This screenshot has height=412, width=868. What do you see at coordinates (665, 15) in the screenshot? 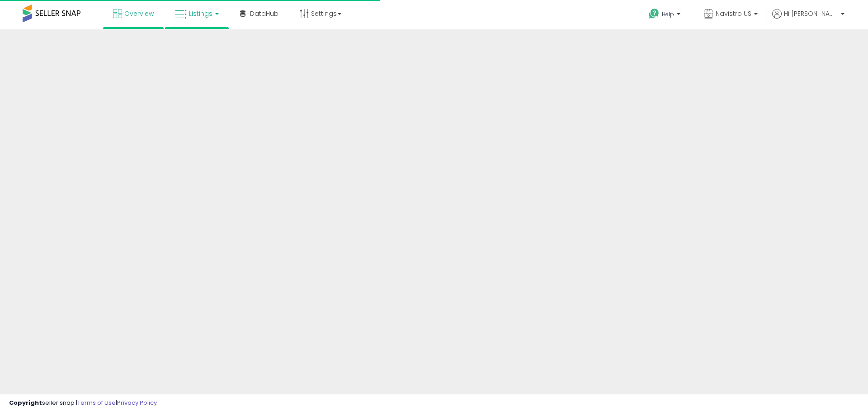
I see `a: Help` at bounding box center [665, 15].